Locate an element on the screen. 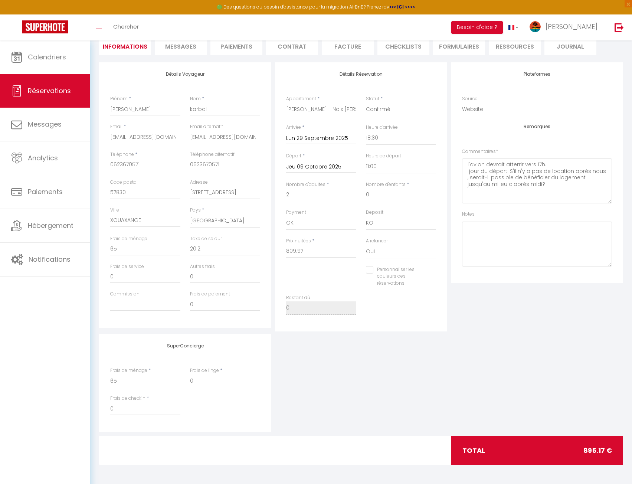 The height and width of the screenshot is (484, 632). li: Informations is located at coordinates (125, 46).